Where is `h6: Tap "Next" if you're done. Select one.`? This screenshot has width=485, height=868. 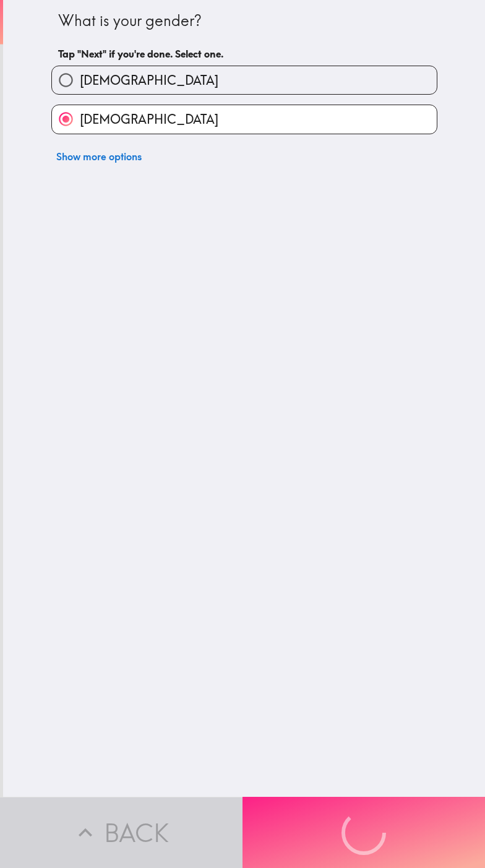 h6: Tap "Next" if you're done. Select one. is located at coordinates (244, 54).